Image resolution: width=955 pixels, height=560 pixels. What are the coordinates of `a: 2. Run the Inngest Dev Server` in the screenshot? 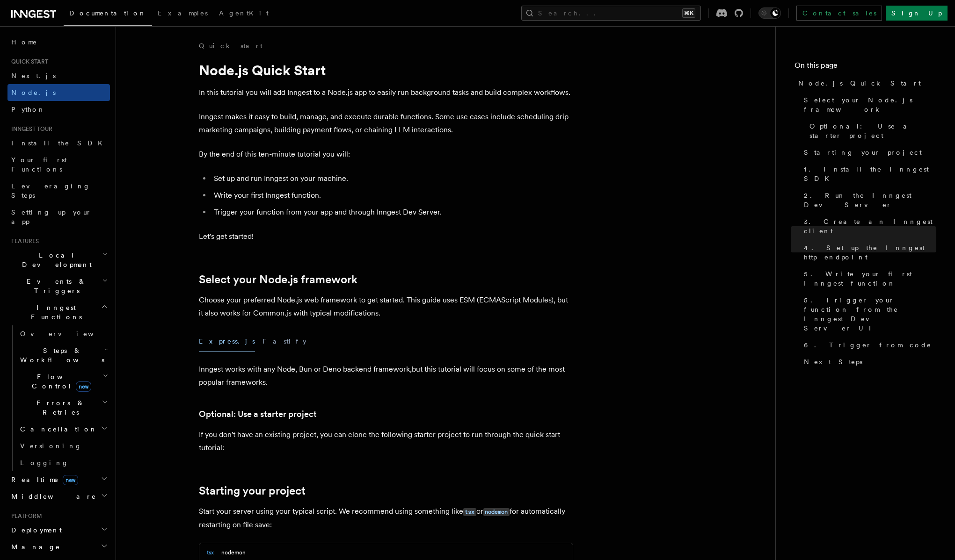 It's located at (868, 200).